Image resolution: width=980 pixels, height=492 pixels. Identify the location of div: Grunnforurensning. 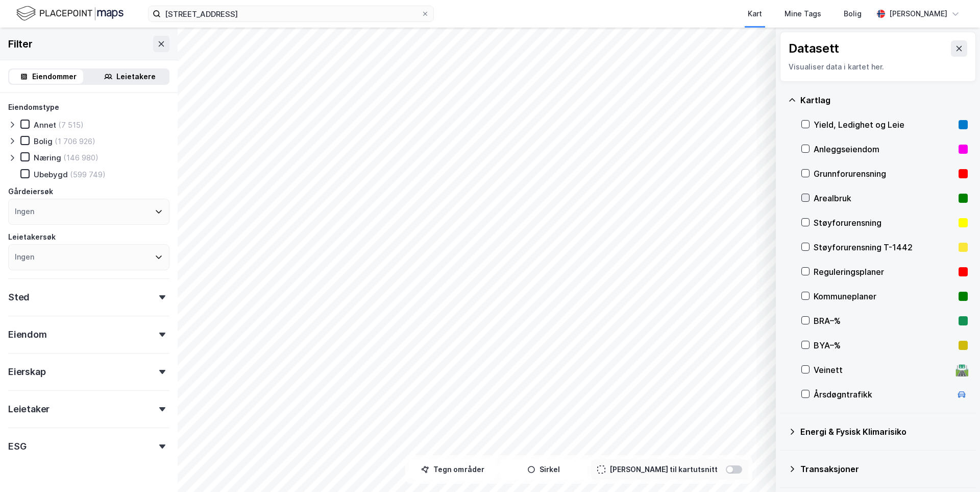
(884, 173).